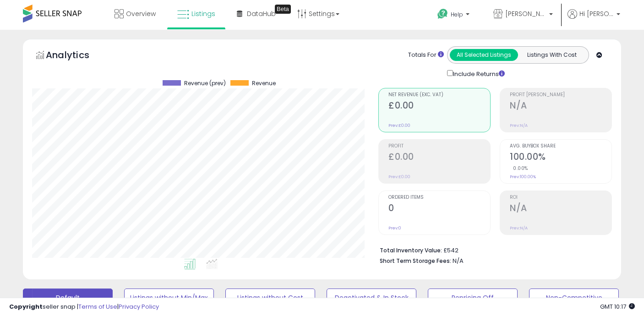 The height and width of the screenshot is (316, 644). What do you see at coordinates (439, 95) in the screenshot?
I see `span: Net Revenue (Exc. VAT)` at bounding box center [439, 95].